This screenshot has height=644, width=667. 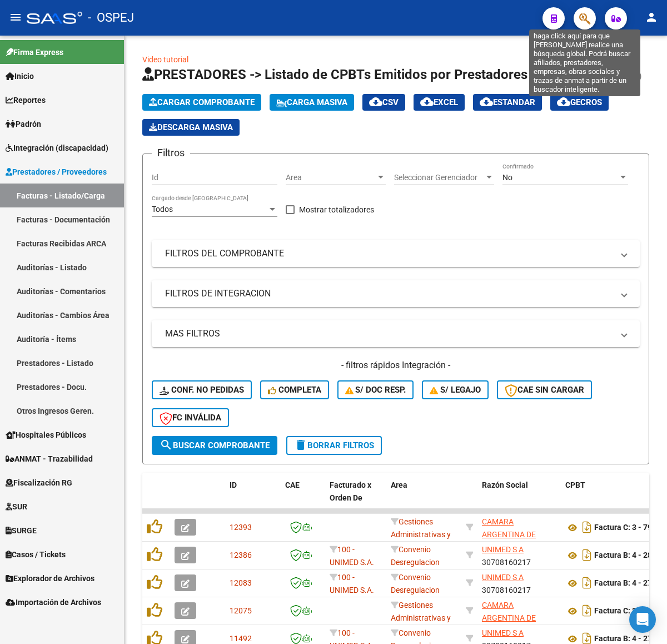 I want to click on mat-expansion-panel-header: FILTROS DEL COMPROBANTE, so click(x=396, y=254).